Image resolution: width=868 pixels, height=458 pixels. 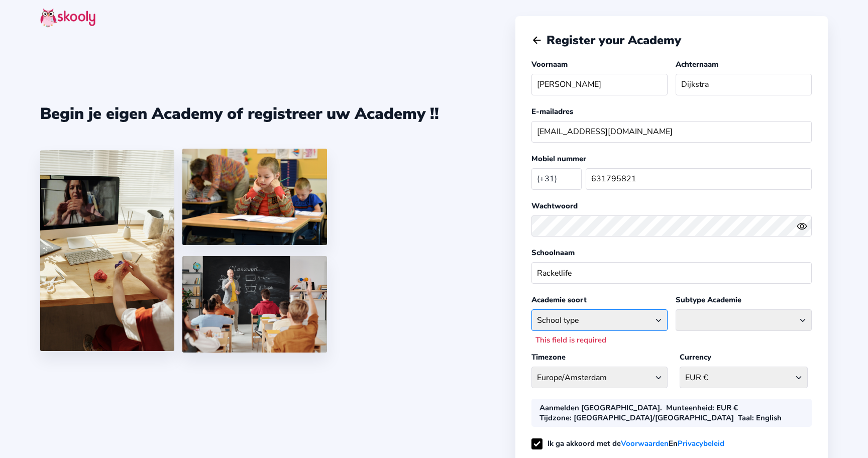 What do you see at coordinates (537, 40) in the screenshot?
I see `ion-icon: arrow back outline` at bounding box center [537, 40].